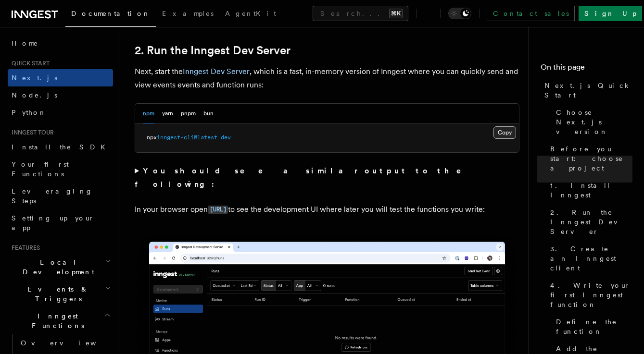  What do you see at coordinates (327, 178) in the screenshot?
I see `summary: You should see a similar output to the following:` at bounding box center [327, 178].